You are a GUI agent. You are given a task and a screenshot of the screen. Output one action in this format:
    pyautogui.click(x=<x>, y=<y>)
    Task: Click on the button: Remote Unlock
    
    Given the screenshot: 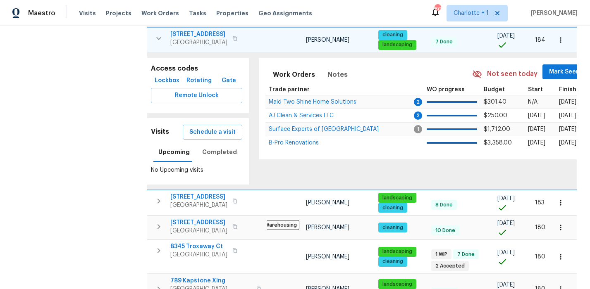 What is the action you would take?
    pyautogui.click(x=196, y=96)
    